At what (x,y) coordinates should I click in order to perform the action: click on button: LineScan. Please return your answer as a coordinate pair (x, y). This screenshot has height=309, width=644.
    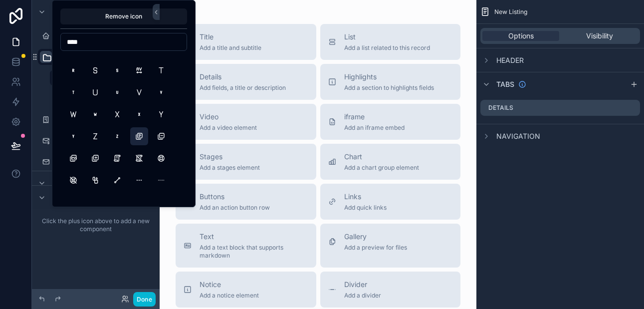
    Looking at the image, I should click on (95, 202).